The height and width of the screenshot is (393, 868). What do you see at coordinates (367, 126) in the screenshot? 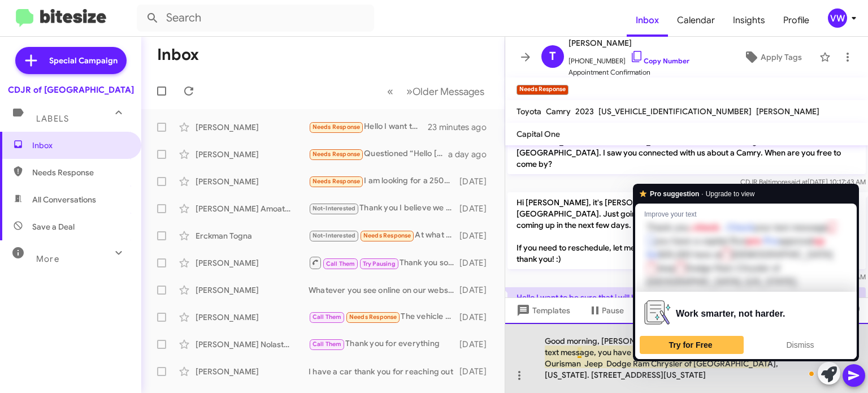
I see `div: Hello I want to be sure that i will be approved how can I know that for sure. I have been pre-app...` at bounding box center [367, 126].